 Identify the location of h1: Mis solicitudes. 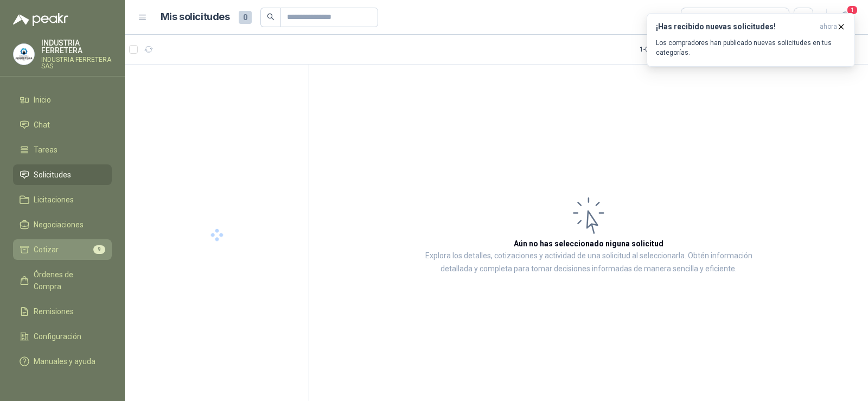
(195, 17).